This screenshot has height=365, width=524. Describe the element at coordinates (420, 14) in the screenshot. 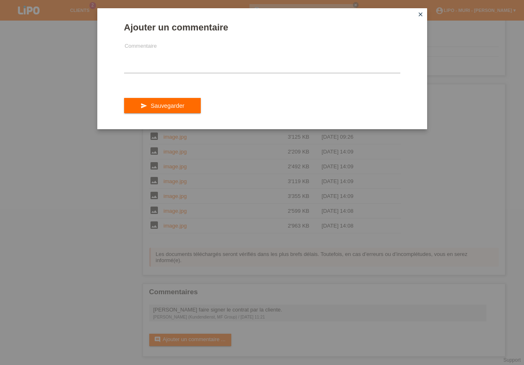

I see `i: close` at that location.